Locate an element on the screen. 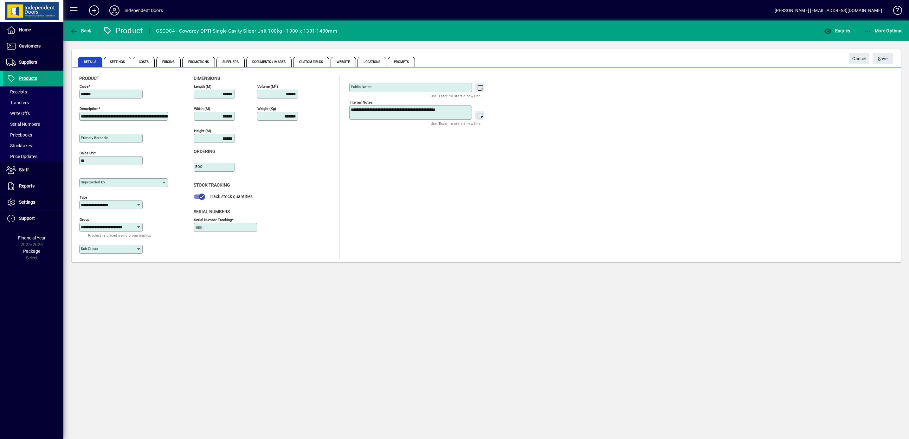  a: Knowledge Base is located at coordinates (895, 11).